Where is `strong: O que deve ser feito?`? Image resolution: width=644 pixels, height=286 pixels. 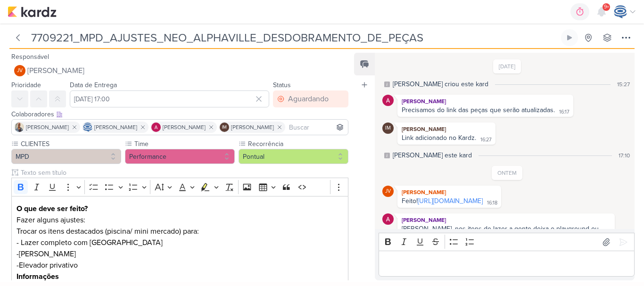 strong: O que deve ser feito? is located at coordinates (52, 208).